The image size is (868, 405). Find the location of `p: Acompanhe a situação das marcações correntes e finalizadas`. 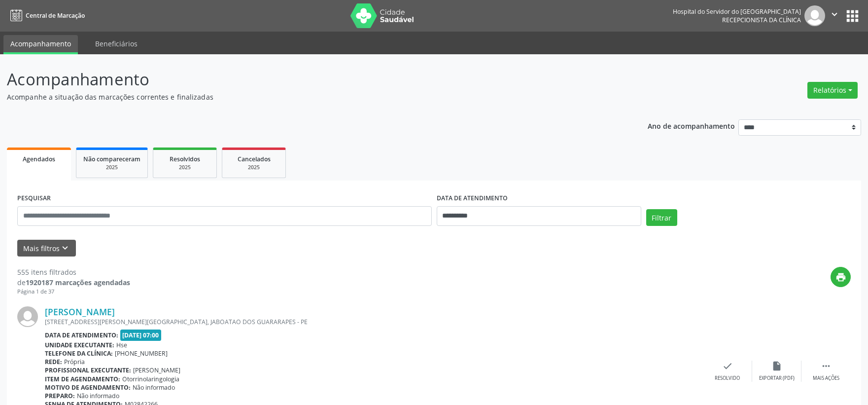

p: Acompanhe a situação das marcações correntes e finalizadas is located at coordinates (306, 96).